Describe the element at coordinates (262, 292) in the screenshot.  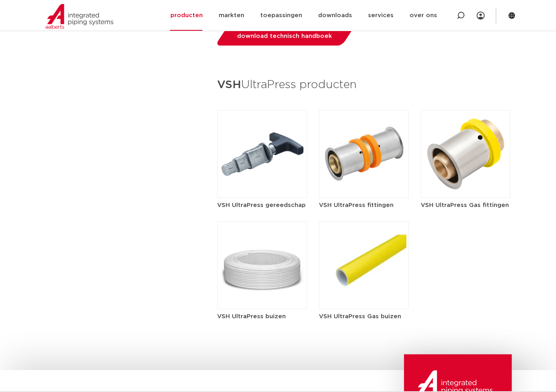
I see `a: VSH UltraPress buizen` at that location.